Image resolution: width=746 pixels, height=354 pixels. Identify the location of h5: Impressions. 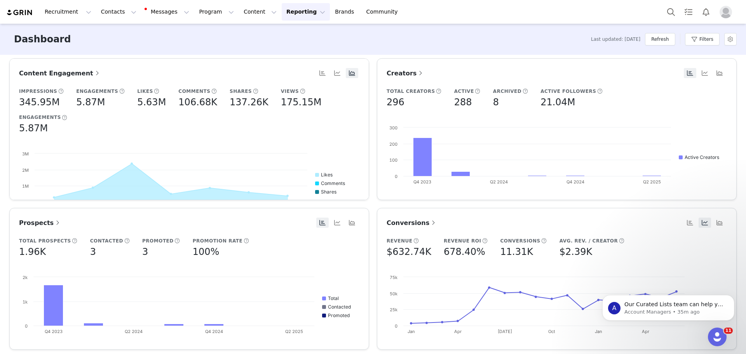
(38, 91).